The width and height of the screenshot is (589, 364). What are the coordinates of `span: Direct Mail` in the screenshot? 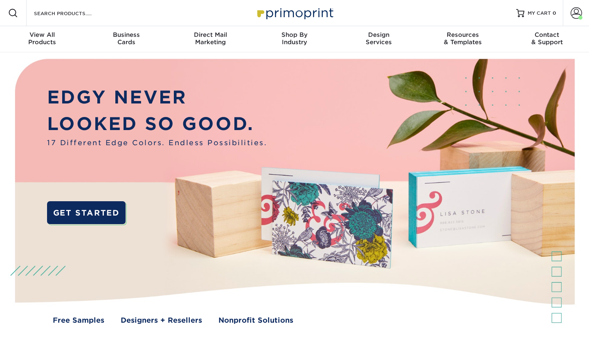 It's located at (210, 35).